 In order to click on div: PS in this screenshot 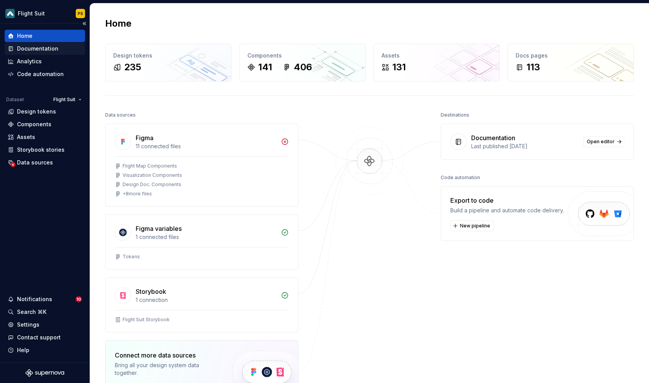, I will do `click(80, 14)`.